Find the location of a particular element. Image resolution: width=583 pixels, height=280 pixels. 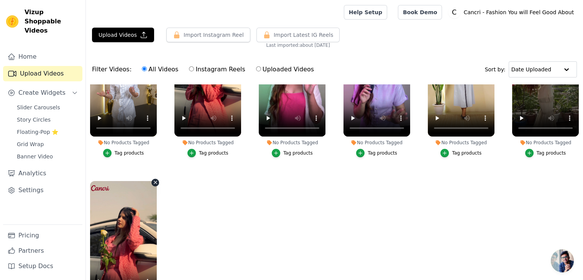

button: Upload Videos is located at coordinates (123, 35).